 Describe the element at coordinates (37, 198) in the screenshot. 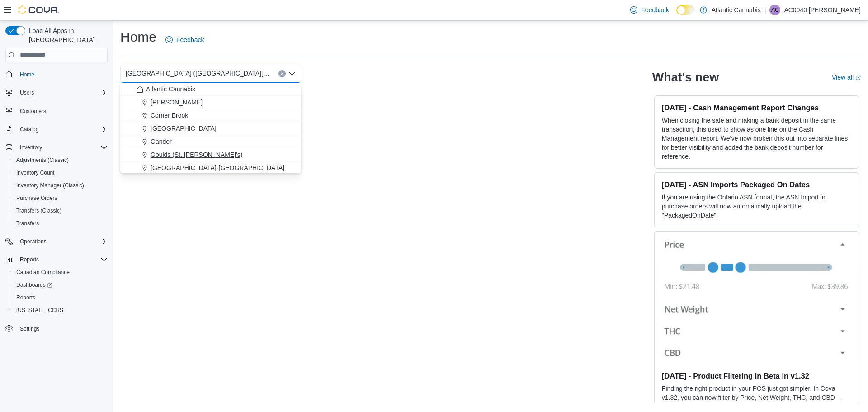

I see `a: Purchase Orders` at that location.